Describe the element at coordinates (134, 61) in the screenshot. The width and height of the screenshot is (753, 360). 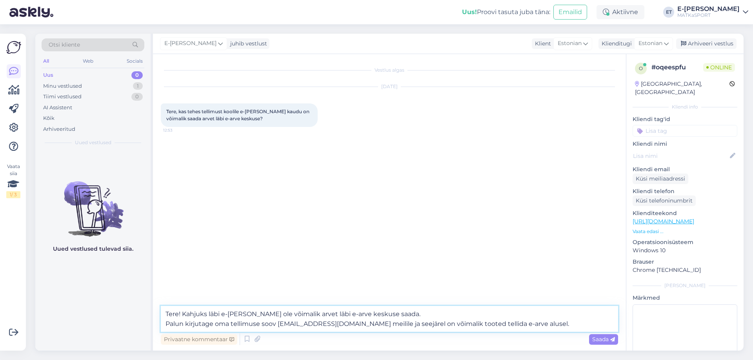
I see `div: Socials` at that location.